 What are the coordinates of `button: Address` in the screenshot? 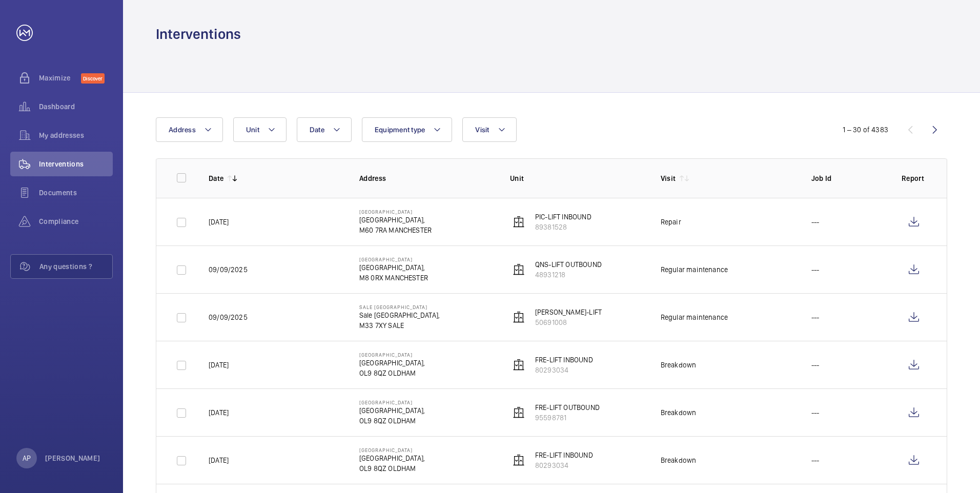 It's located at (190, 129).